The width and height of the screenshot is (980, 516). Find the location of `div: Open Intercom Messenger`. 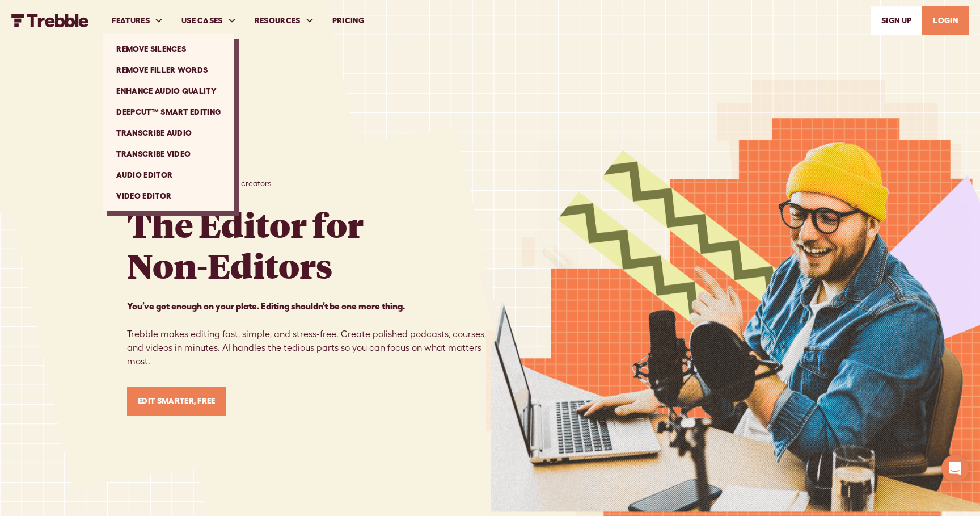

div: Open Intercom Messenger is located at coordinates (955, 468).